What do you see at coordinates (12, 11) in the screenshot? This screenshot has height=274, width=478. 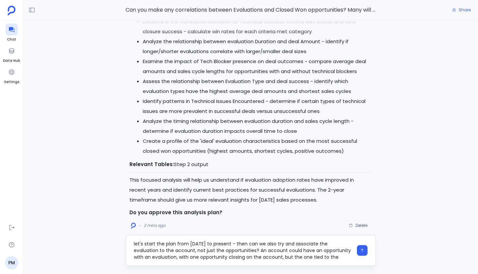 I see `img: petavue logo` at bounding box center [12, 11].